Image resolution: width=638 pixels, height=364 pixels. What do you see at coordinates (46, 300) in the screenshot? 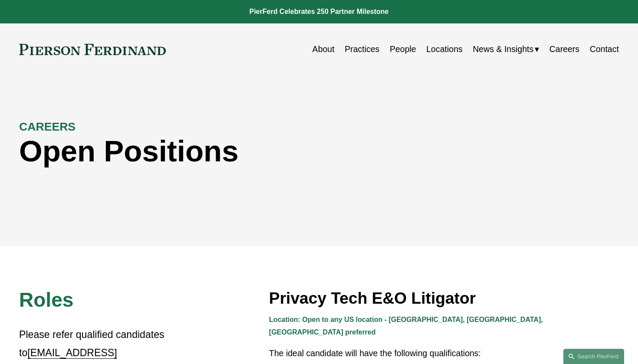
I see `span: Roles` at bounding box center [46, 300].